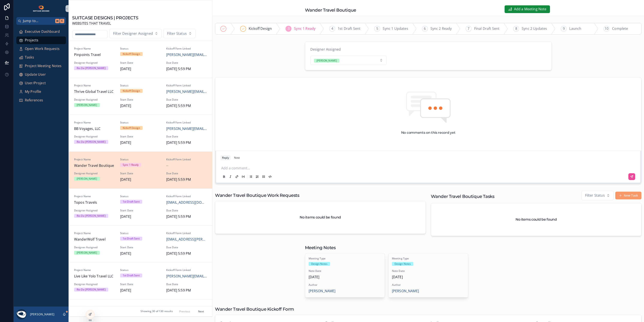  Describe the element at coordinates (133, 33) in the screenshot. I see `span: Filter Designer Assigned` at that location.